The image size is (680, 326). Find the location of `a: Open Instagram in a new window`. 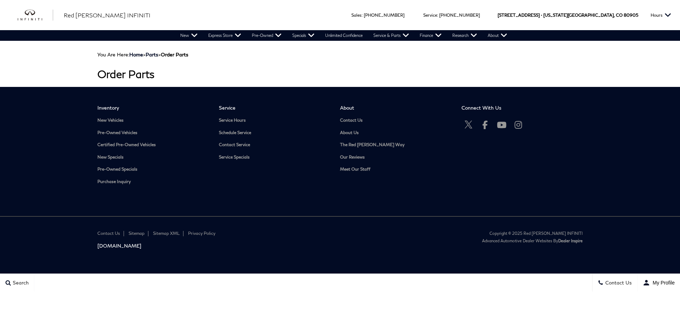

a: Open Instagram in a new window is located at coordinates (519, 125).